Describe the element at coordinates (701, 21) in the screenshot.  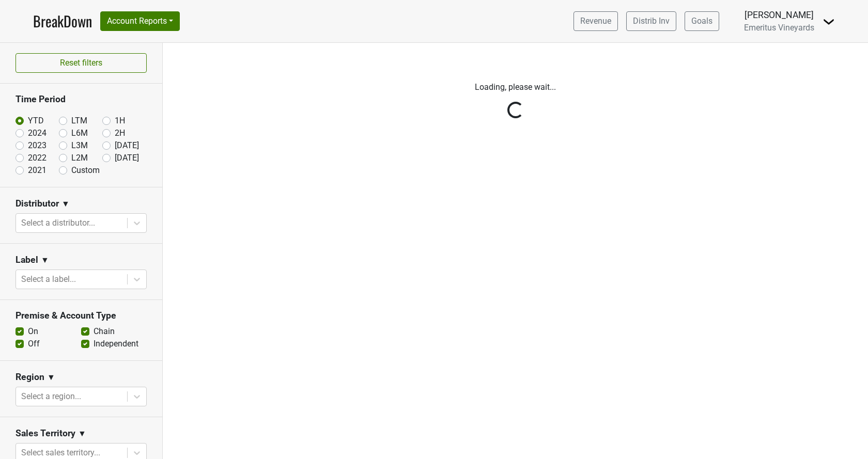
I see `a: Goals` at that location.